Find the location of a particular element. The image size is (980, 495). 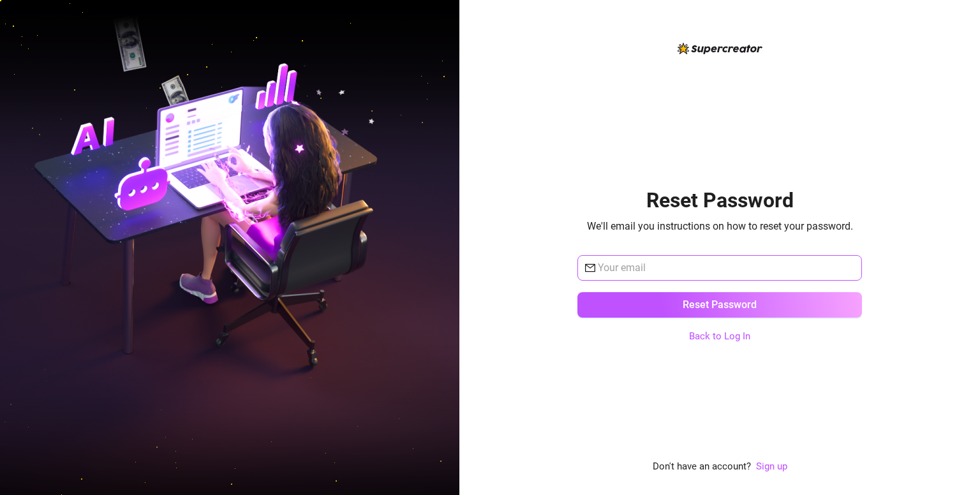

h2: Reset Password is located at coordinates (720, 200).